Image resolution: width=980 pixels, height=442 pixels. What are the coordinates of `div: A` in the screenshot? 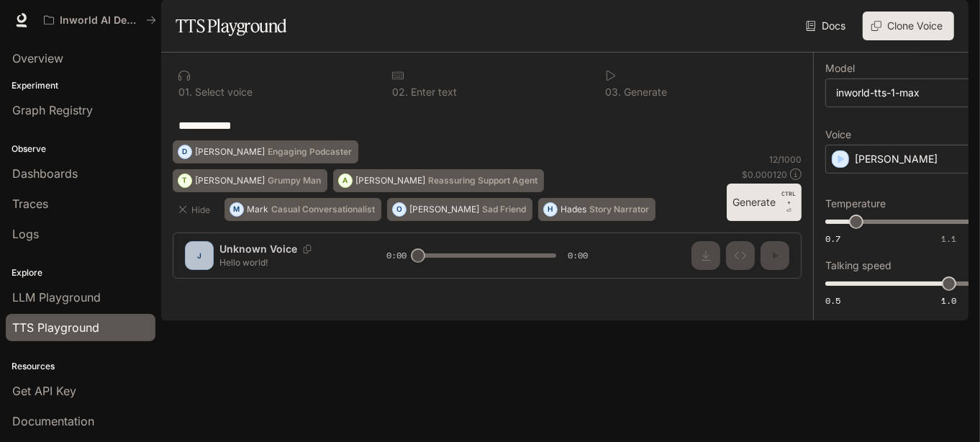 It's located at (345, 181).